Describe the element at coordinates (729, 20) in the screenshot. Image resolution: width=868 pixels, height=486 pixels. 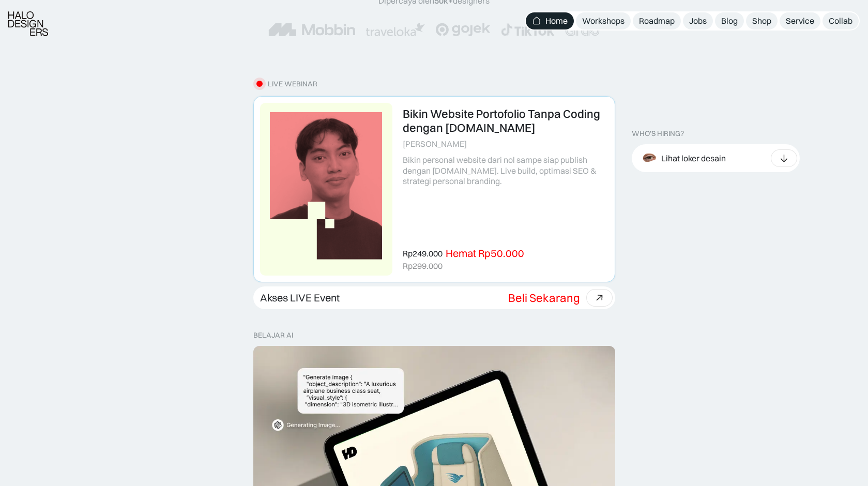
I see `a: Blog` at that location.